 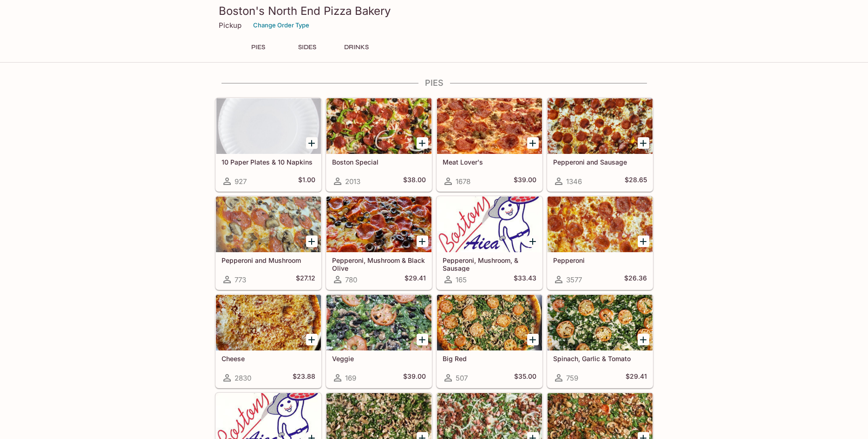 What do you see at coordinates (379, 126) in the screenshot?
I see `div: Boston Special` at bounding box center [379, 126].